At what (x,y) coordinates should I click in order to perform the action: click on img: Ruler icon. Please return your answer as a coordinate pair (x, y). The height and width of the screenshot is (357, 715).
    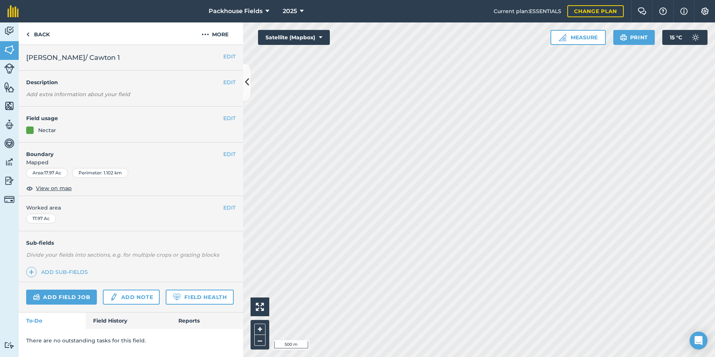
    Looking at the image, I should click on (562, 37).